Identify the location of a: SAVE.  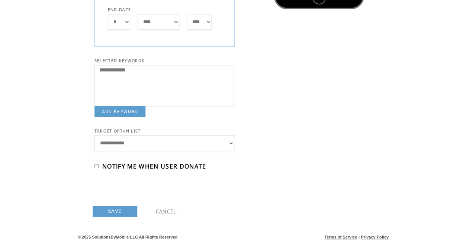
(115, 211).